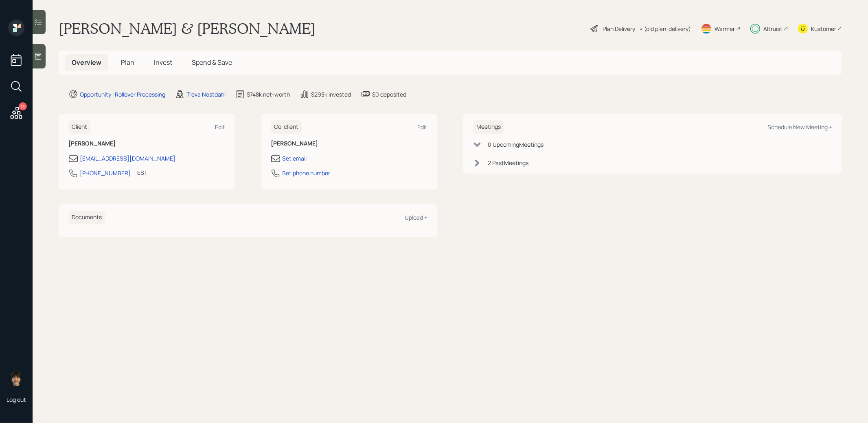  Describe the element at coordinates (206, 94) in the screenshot. I see `div: Treva Nostdahl` at that location.